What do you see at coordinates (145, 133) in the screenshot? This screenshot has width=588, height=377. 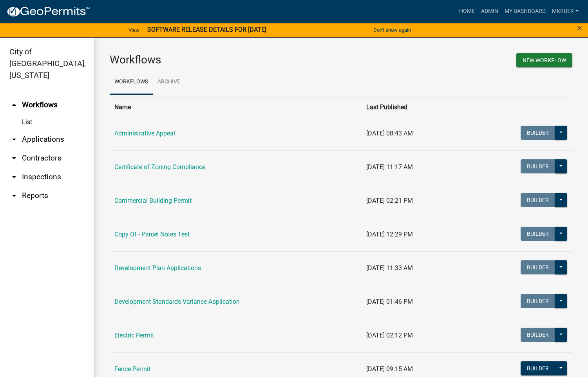 I see `a: Administrative Appeal` at bounding box center [145, 133].